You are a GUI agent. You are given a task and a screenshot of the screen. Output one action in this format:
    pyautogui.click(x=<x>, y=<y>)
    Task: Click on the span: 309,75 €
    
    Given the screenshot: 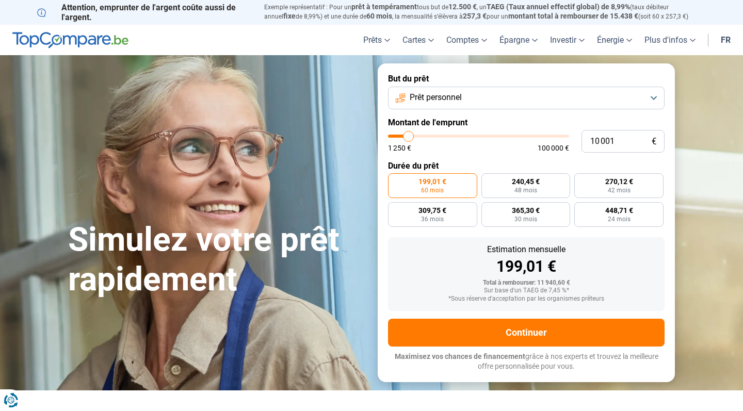 What is the action you would take?
    pyautogui.click(x=433, y=211)
    